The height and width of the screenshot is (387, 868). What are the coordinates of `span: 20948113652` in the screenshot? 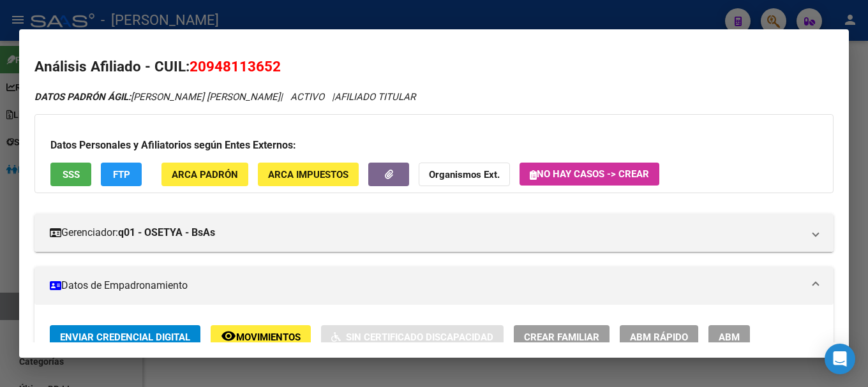 It's located at (235, 67).